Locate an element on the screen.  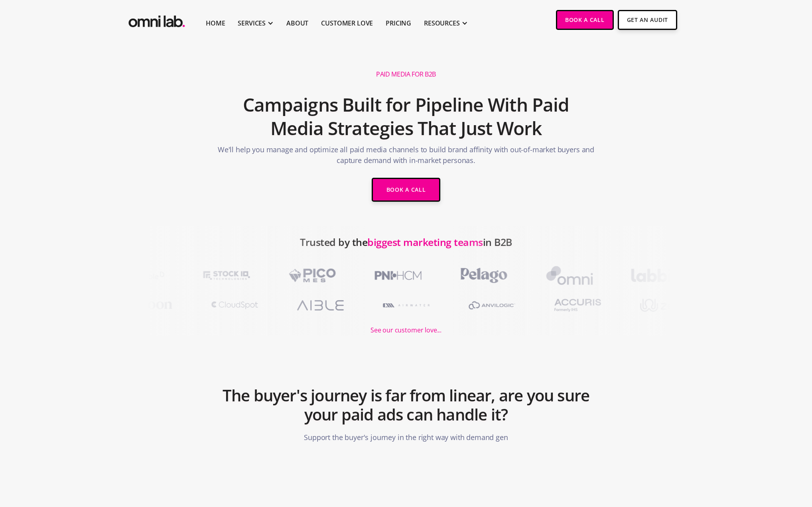
a: Get An Audit is located at coordinates (647, 20).